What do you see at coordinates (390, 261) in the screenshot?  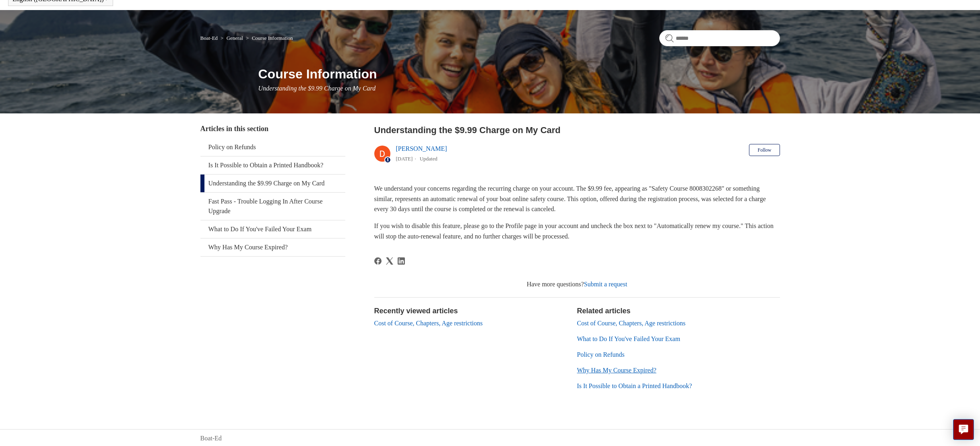 I see `svg: Share this page on X Corp` at bounding box center [390, 261].